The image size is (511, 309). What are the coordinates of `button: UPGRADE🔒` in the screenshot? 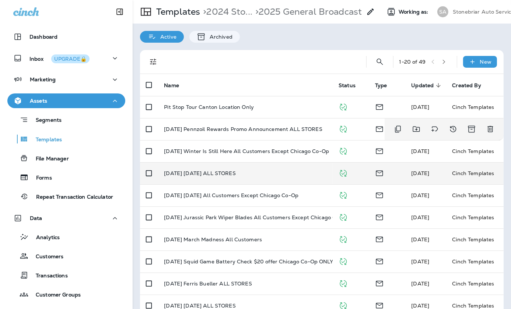 It's located at (70, 59).